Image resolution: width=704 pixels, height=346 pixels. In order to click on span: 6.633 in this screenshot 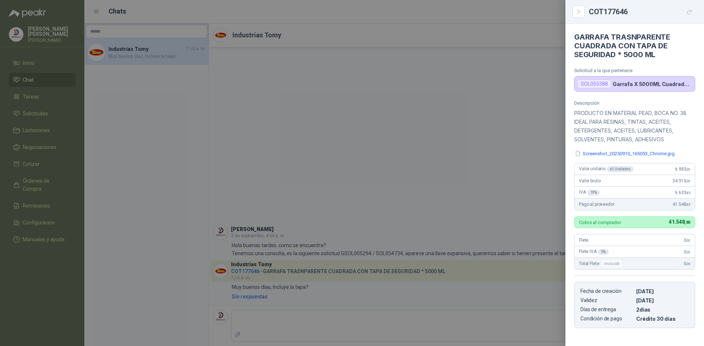, I will do `click(683, 193)`.